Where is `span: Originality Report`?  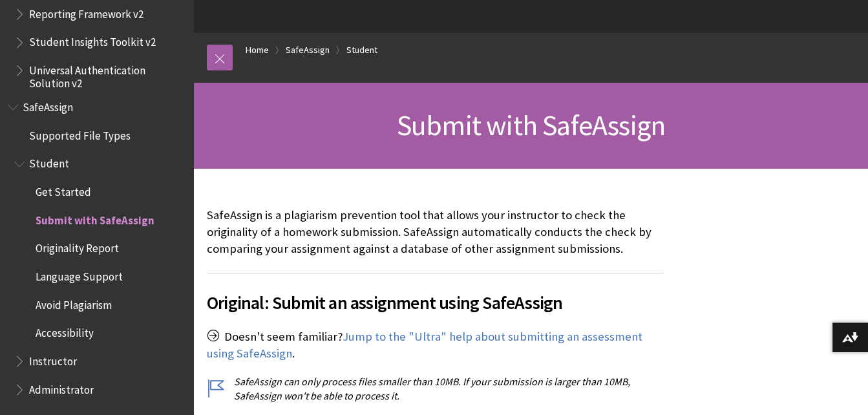
span: Originality Report is located at coordinates (77, 247).